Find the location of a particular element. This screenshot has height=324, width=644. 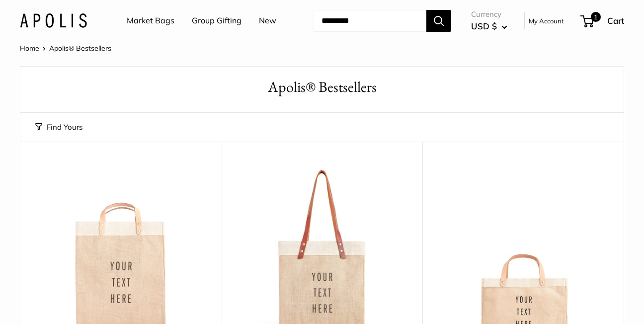

button: USD $ is located at coordinates (489, 27).